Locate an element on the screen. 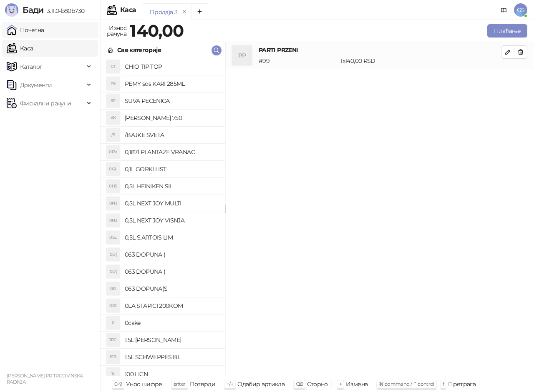 The width and height of the screenshot is (534, 392). a: Почетна is located at coordinates (25, 30).